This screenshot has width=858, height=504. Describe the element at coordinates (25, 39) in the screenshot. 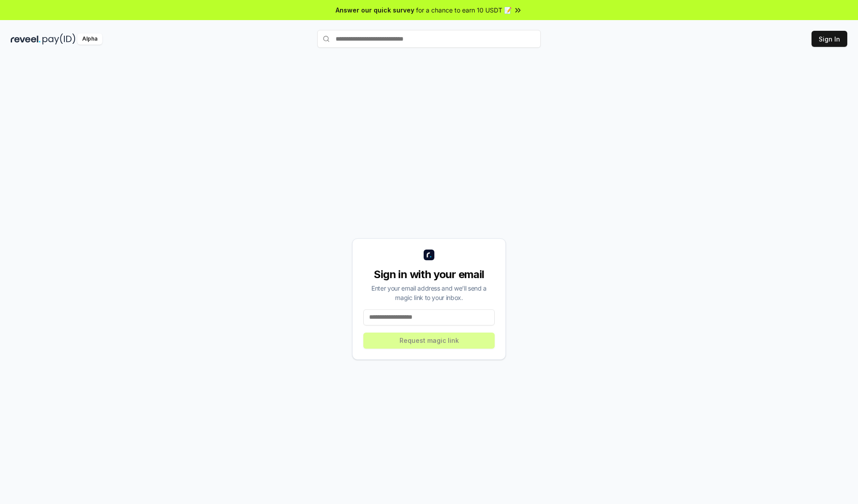

I see `img: reveel_dark` at that location.